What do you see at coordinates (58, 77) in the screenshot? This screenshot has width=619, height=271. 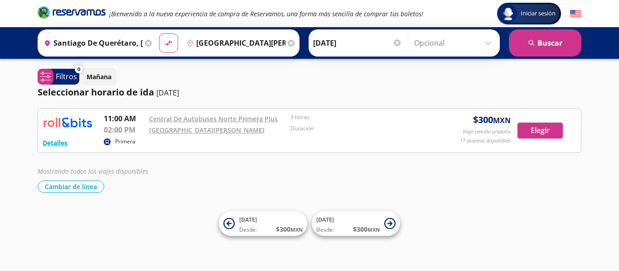 I see `button: 0Filtros` at bounding box center [58, 77].